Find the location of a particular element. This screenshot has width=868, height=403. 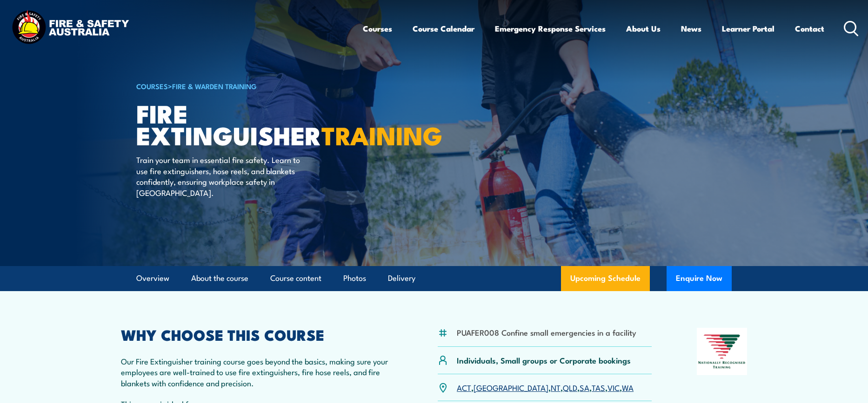

a: Delivery is located at coordinates (401, 278).